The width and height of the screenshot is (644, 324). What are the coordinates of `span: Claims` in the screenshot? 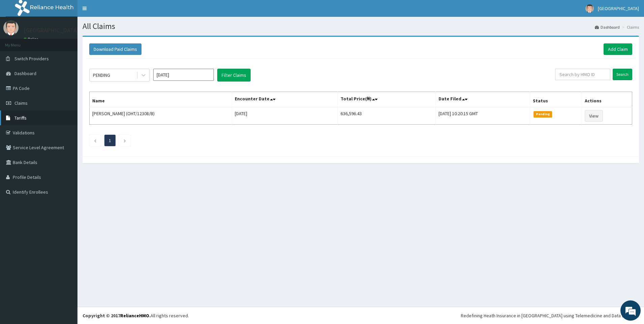 It's located at (21, 103).